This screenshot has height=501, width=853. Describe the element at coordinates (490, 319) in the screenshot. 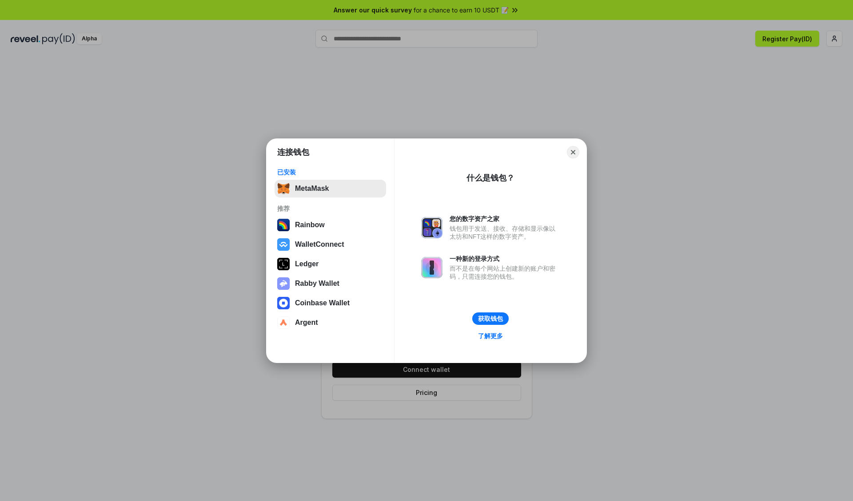

I see `div: 获取钱包` at that location.